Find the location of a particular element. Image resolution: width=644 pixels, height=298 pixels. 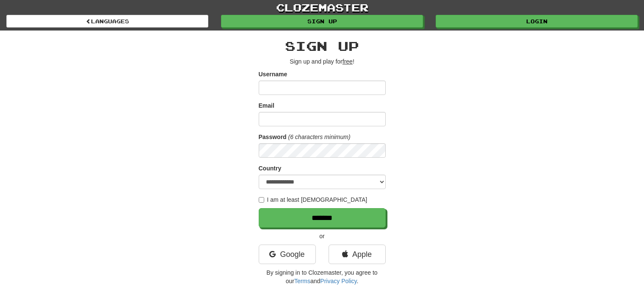

p: By signing in to Clozemaster, you agree to our and . is located at coordinates (322, 277).